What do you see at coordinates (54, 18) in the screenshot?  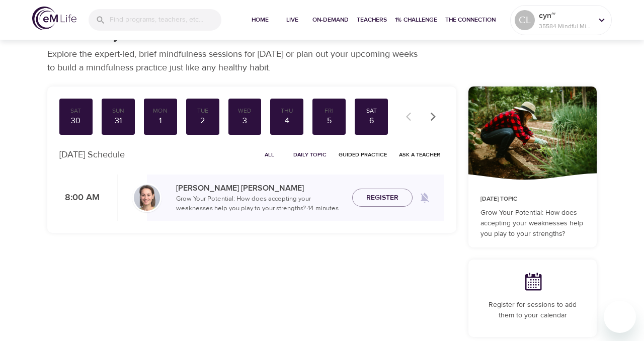 I see `img: logo` at bounding box center [54, 18].